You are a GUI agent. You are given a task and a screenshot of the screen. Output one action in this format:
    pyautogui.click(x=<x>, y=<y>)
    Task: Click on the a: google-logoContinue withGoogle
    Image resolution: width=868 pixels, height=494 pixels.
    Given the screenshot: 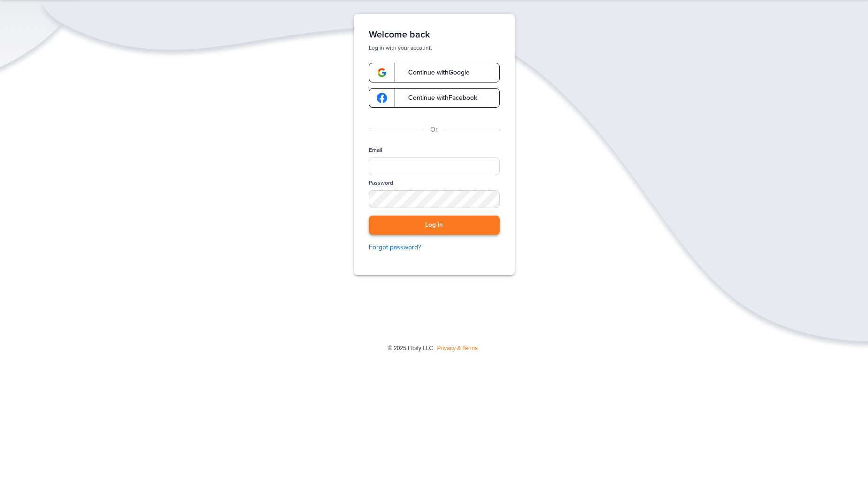 What is the action you would take?
    pyautogui.click(x=434, y=72)
    